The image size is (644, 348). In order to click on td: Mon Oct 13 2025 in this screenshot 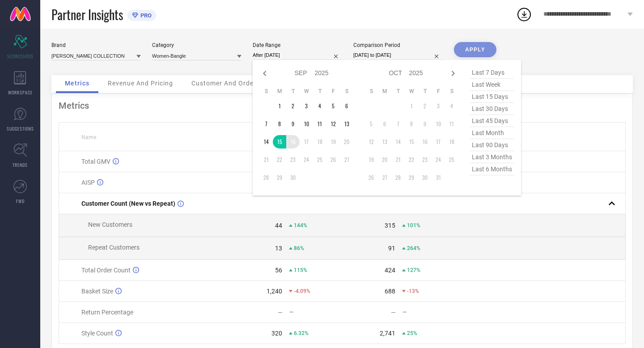, I will do `click(385, 142)`.